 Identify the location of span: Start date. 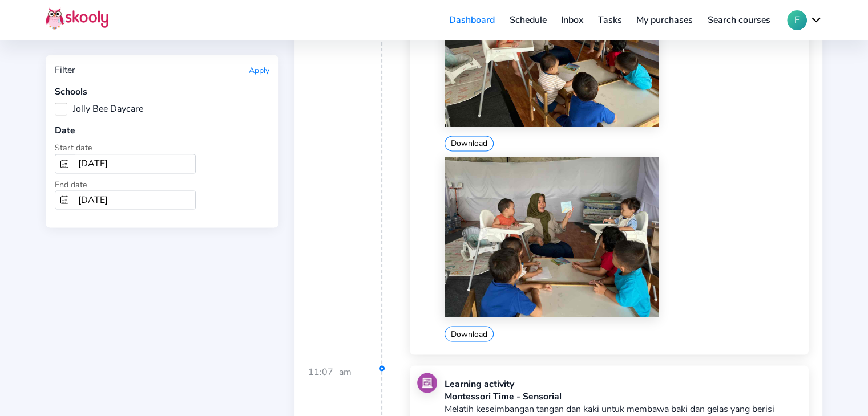
(73, 147).